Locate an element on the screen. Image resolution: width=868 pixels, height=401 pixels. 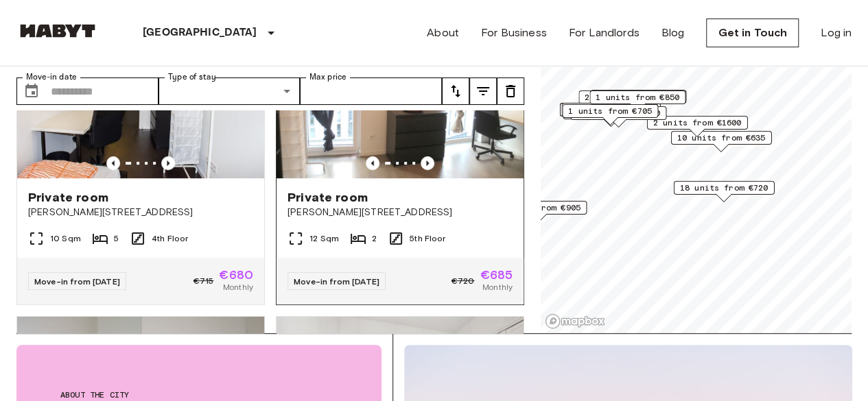
a: Get in Touch is located at coordinates (751, 33).